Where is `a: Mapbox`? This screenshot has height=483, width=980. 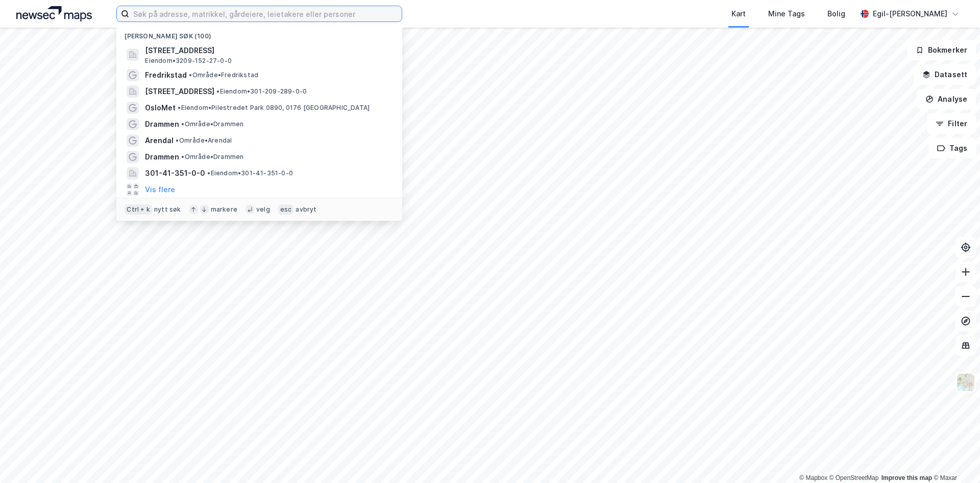
a: Mapbox is located at coordinates (813, 478).